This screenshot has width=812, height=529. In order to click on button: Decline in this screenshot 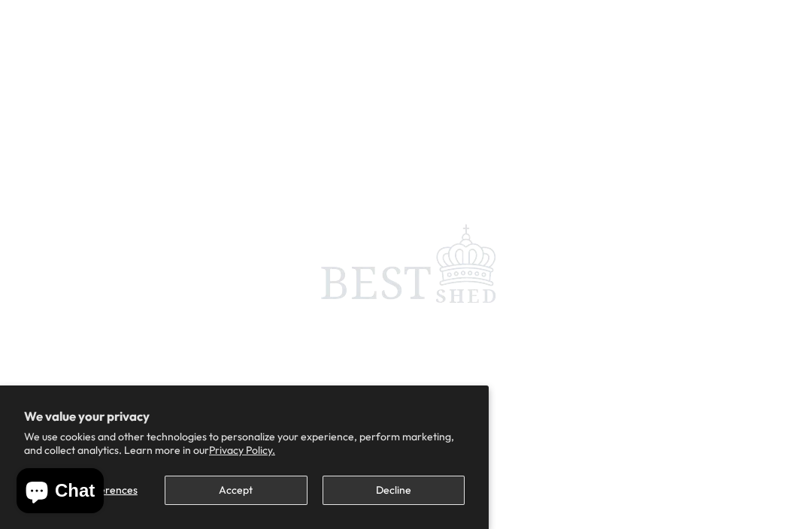, I will do `click(393, 490)`.